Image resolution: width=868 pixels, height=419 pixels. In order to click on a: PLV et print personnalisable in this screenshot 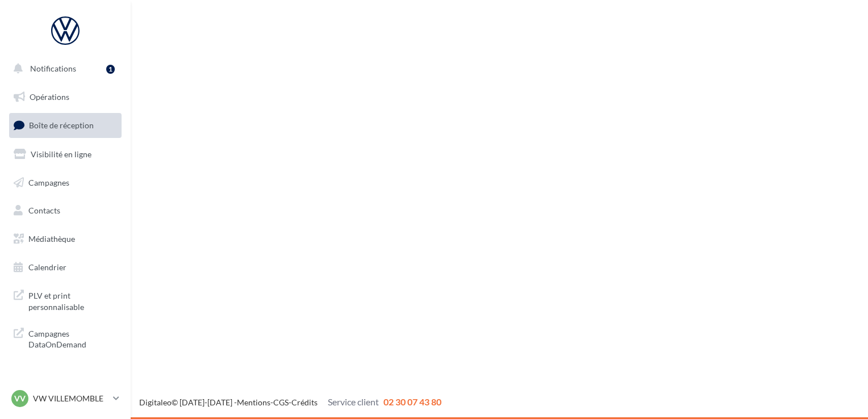, I will do `click(65, 300)`.